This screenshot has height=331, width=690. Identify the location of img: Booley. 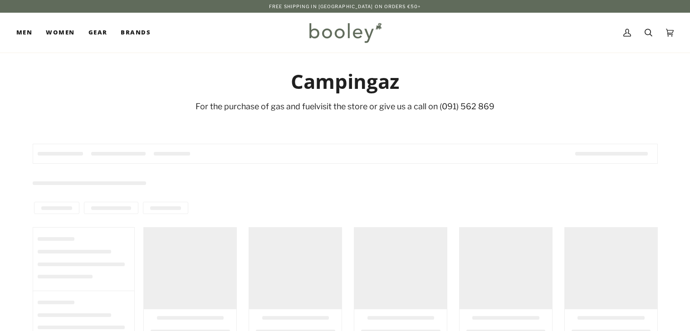
(345, 33).